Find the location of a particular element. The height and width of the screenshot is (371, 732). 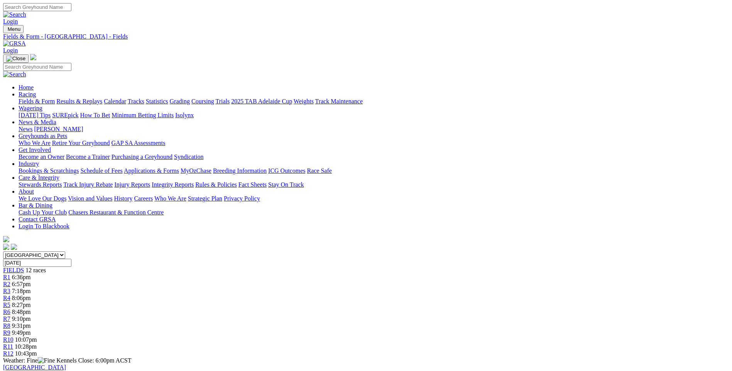

a: Care & Integrity is located at coordinates (39, 177).